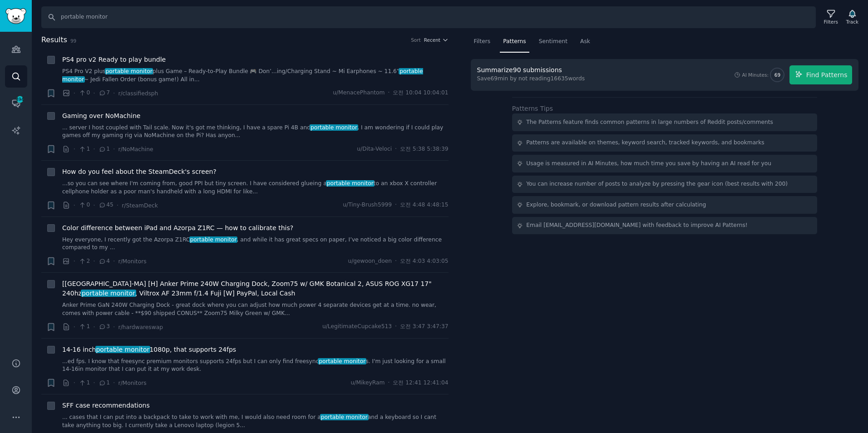 Image resolution: width=868 pixels, height=433 pixels. Describe the element at coordinates (106, 406) in the screenshot. I see `span: SFF case recommendations` at that location.